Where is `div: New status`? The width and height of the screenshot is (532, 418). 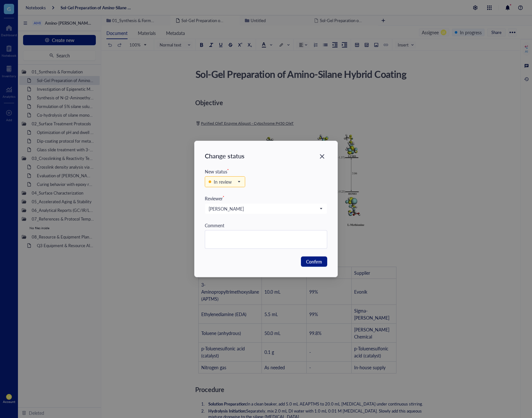
div: New status is located at coordinates (266, 172).